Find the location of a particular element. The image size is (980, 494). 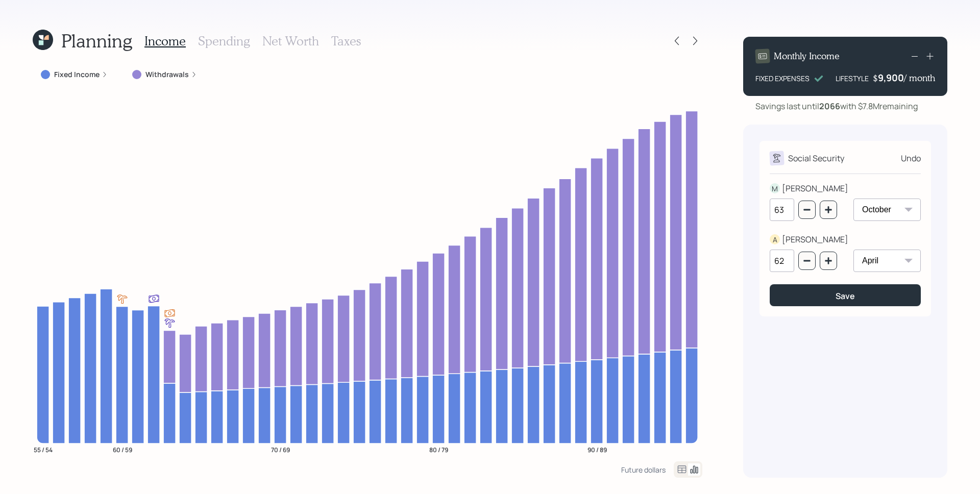

div: Future dollars is located at coordinates (643, 469).